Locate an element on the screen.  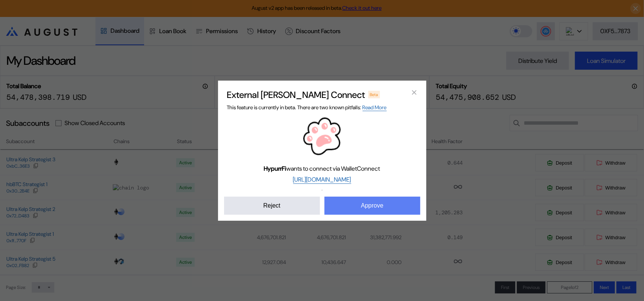
span: wants to connect via WalletConnect is located at coordinates (322, 169).